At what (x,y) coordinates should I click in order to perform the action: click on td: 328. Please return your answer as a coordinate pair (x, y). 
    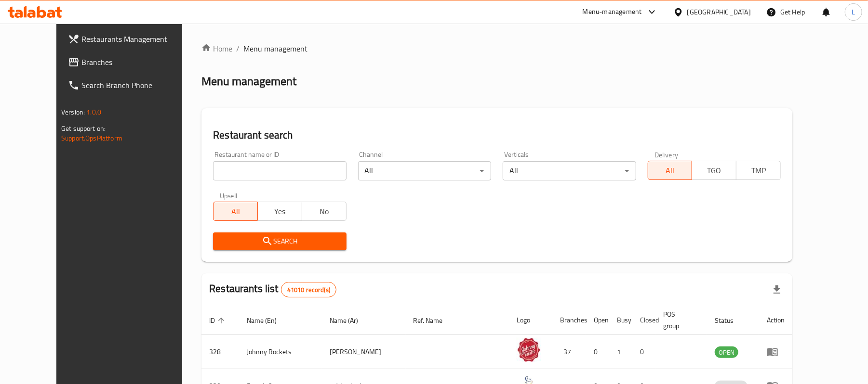
    Looking at the image, I should click on (221, 352).